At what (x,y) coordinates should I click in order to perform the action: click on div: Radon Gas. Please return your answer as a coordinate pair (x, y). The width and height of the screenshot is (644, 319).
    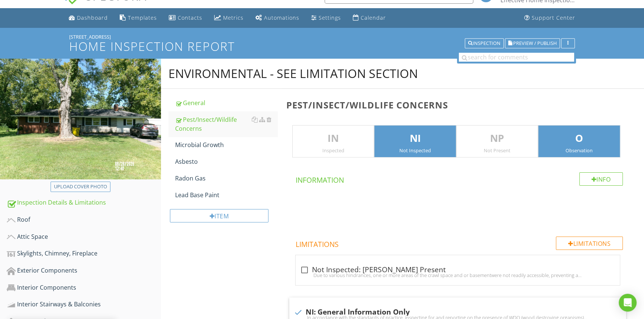
    Looking at the image, I should click on (226, 178).